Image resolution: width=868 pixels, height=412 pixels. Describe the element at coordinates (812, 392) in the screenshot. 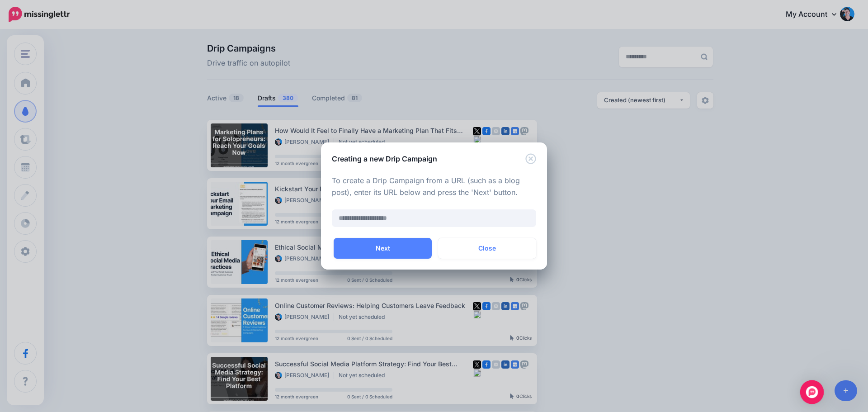

I see `div: Open Intercom Messenger` at that location.